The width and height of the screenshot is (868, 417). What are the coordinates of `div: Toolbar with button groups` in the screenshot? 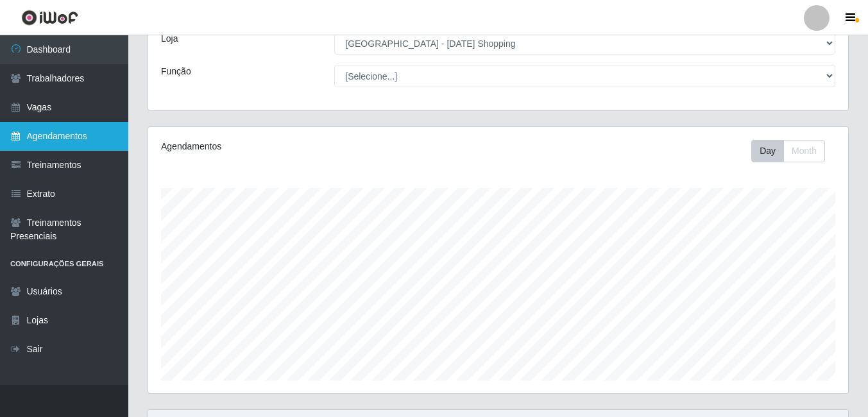 It's located at (793, 151).